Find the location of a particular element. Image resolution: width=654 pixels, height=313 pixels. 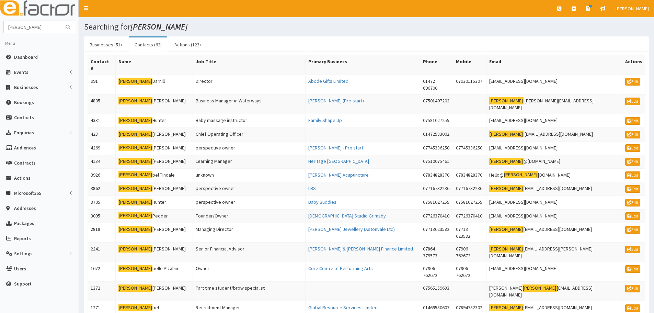

span: Settings is located at coordinates (23, 253).